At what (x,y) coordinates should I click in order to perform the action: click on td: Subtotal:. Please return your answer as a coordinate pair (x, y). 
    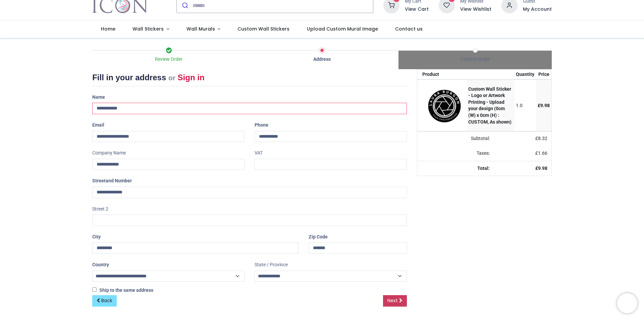
    Looking at the image, I should click on (455, 138).